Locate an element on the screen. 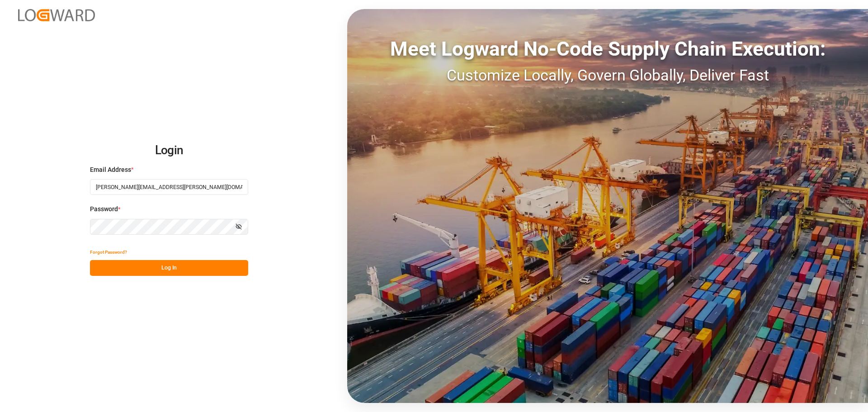  h2: Login is located at coordinates (169, 150).